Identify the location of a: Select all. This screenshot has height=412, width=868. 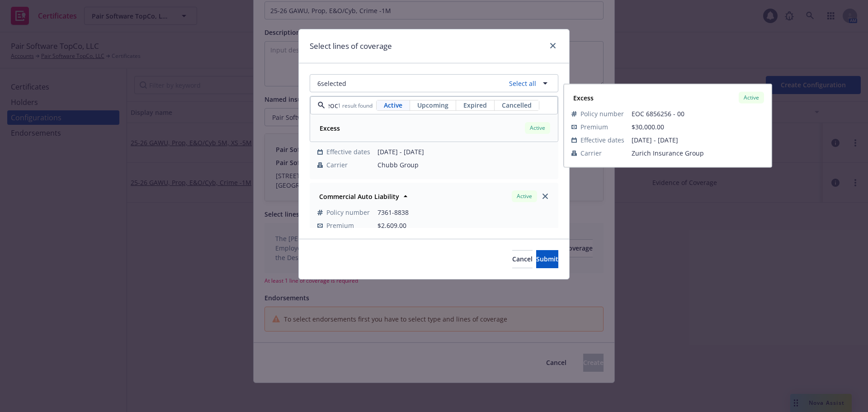
(521, 83).